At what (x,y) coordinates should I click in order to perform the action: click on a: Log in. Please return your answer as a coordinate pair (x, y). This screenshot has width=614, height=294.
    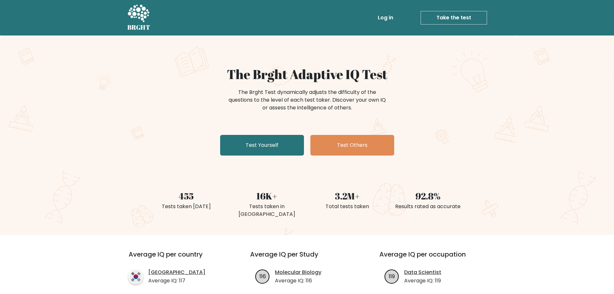
    Looking at the image, I should click on (386, 18).